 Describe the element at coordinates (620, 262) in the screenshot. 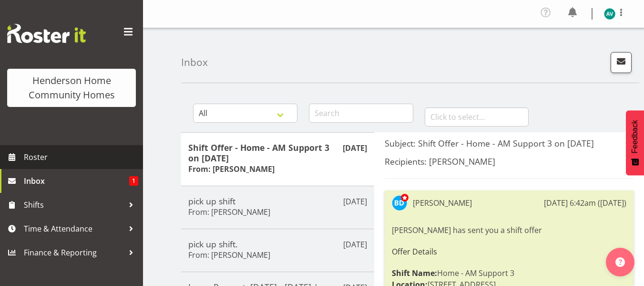

I see `img: help-xxl-2.png` at that location.